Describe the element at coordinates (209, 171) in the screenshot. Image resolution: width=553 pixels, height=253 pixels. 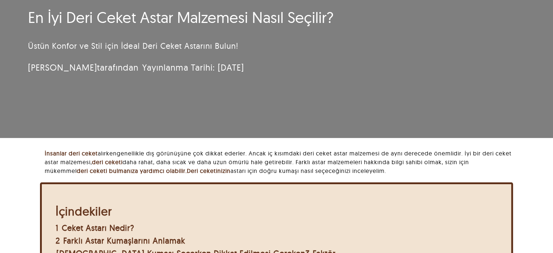
I see `a: Deri ceketinizin` at that location.